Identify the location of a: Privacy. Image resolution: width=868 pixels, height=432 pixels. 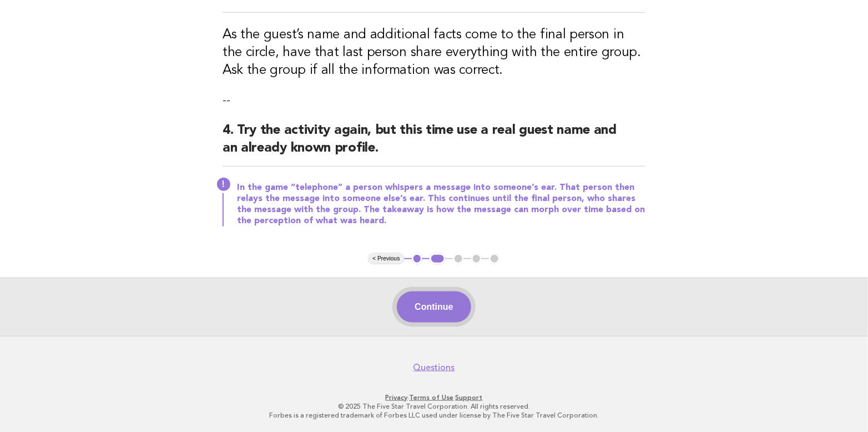
(397, 397).